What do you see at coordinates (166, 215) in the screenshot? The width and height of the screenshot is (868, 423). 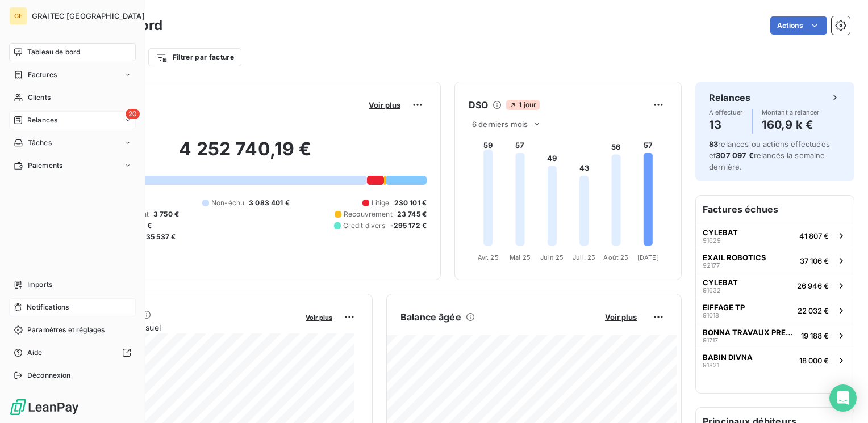 I see `span: 3 750 €` at bounding box center [166, 215].